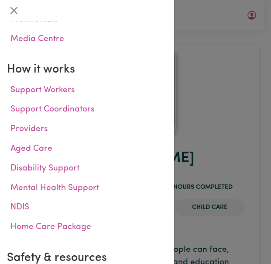  I want to click on a: Support Coordinators, so click(87, 110).